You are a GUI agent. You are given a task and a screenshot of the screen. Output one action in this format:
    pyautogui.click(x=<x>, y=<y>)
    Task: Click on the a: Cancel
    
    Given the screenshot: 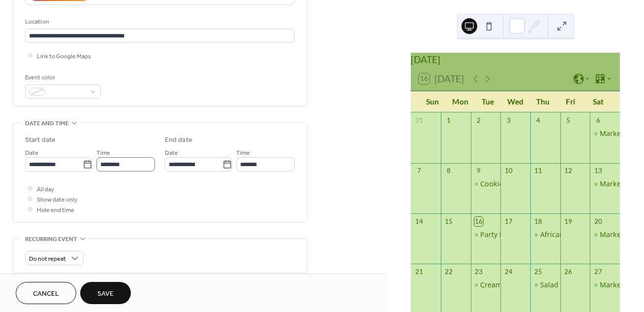 What is the action you would take?
    pyautogui.click(x=46, y=292)
    